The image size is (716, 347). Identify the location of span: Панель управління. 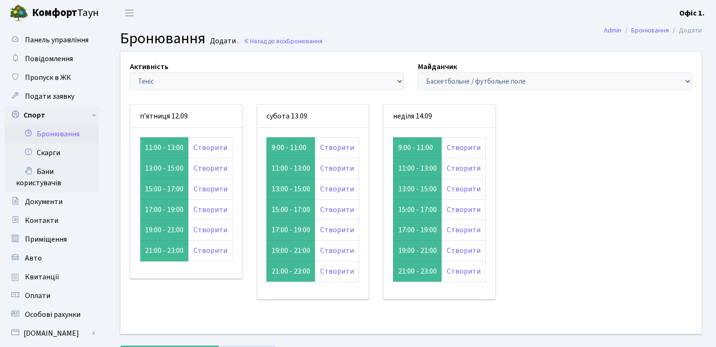
(56, 40).